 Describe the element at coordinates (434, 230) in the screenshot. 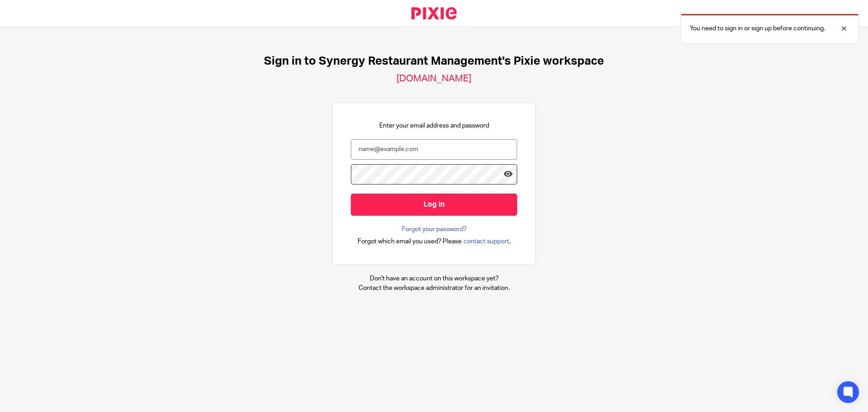

I see `a: Forgot your password?` at that location.